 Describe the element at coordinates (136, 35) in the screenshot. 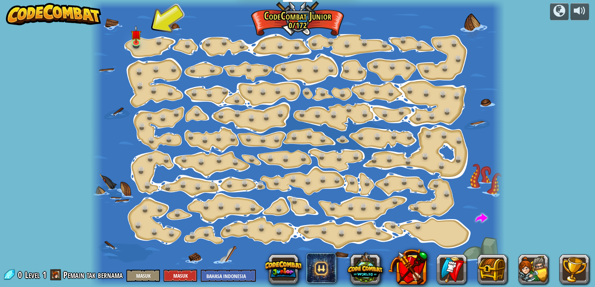

I see `img: level-banner-unstarted.png` at that location.